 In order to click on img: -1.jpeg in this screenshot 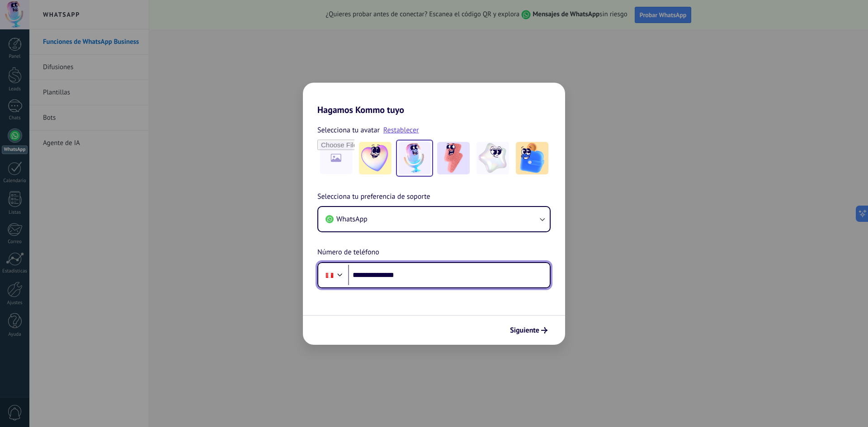, I will do `click(375, 158)`.